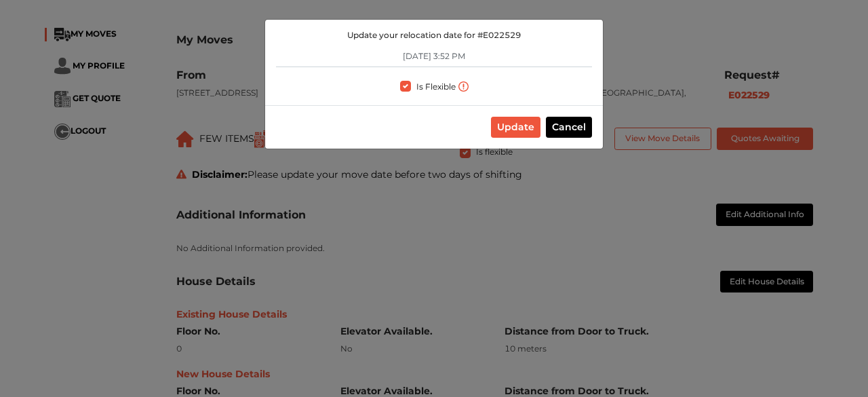  I want to click on label: Is Flexible, so click(436, 85).